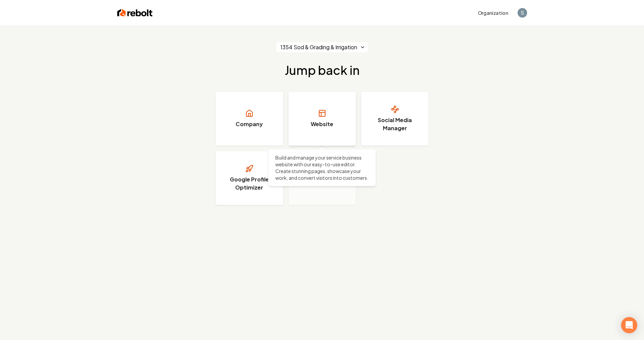  I want to click on span: 1354 Sod & Grading & Irrigation, so click(319, 47).